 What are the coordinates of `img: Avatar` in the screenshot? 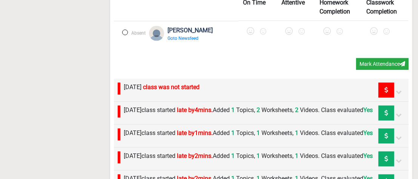 It's located at (156, 34).